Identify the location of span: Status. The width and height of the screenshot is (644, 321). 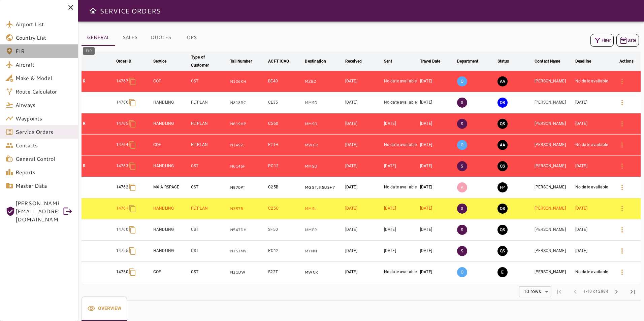
(508, 61).